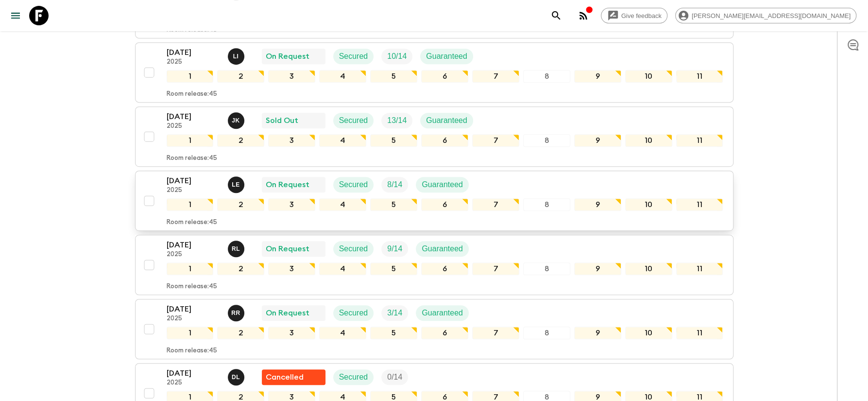  Describe the element at coordinates (237, 55) in the screenshot. I see `span: Lee Irwins` at that location.